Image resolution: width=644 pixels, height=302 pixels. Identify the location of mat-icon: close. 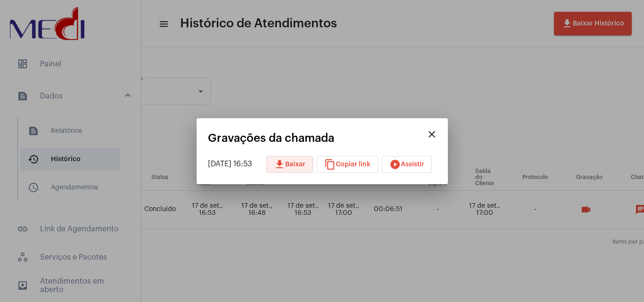
(432, 134).